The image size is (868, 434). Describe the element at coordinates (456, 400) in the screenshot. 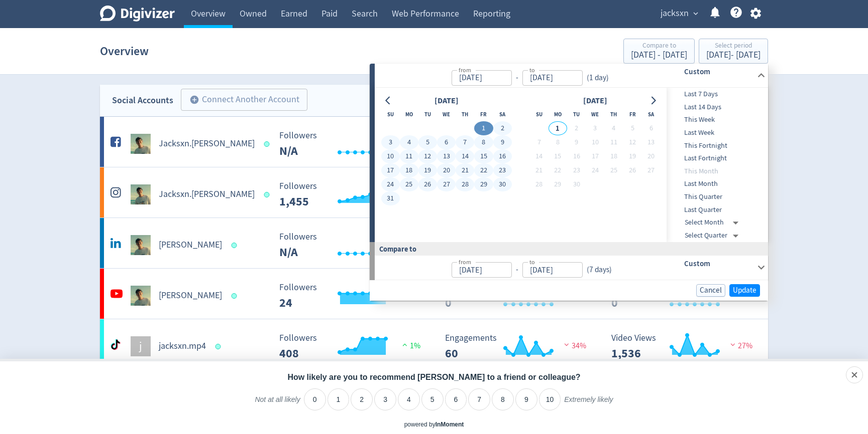

I see `li: 6` at that location.